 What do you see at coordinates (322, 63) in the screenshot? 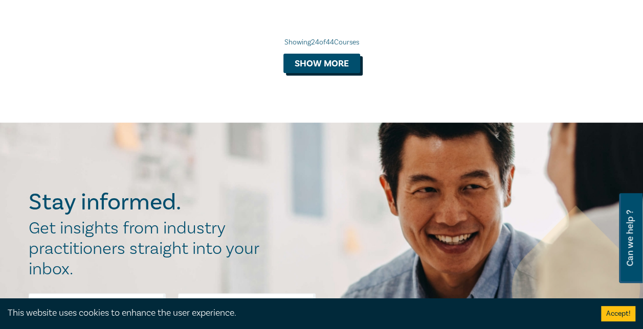
I see `button: Show more` at bounding box center [322, 63].